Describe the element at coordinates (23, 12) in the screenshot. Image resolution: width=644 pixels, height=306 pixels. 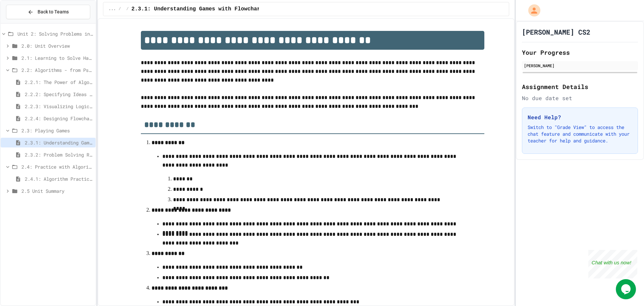
I see `p: Chat with us now!` at that location.